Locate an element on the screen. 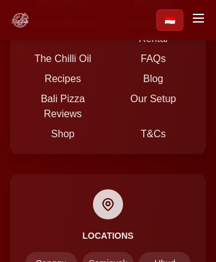 The image size is (216, 262). a: Shop is located at coordinates (62, 134).